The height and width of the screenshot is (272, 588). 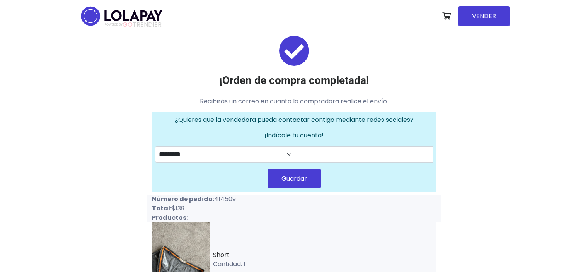 What do you see at coordinates (183, 199) in the screenshot?
I see `strong: Número de pedido:` at bounding box center [183, 199].